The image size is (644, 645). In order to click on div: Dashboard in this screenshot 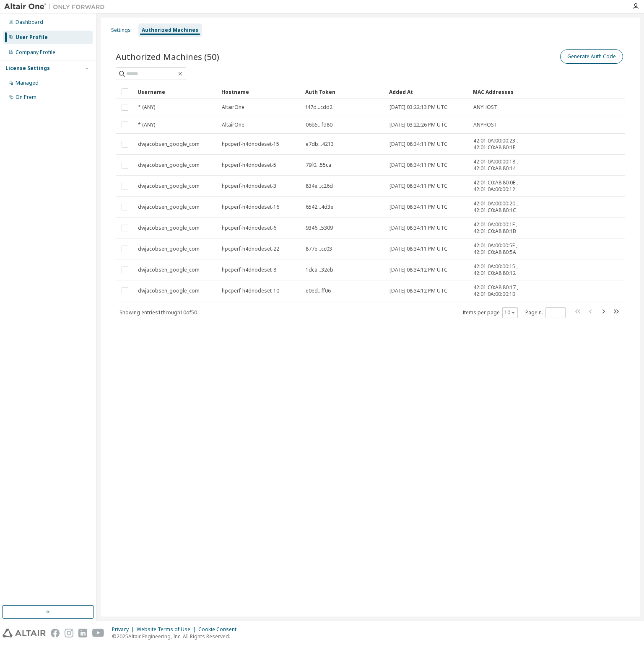, I will do `click(29, 22)`.